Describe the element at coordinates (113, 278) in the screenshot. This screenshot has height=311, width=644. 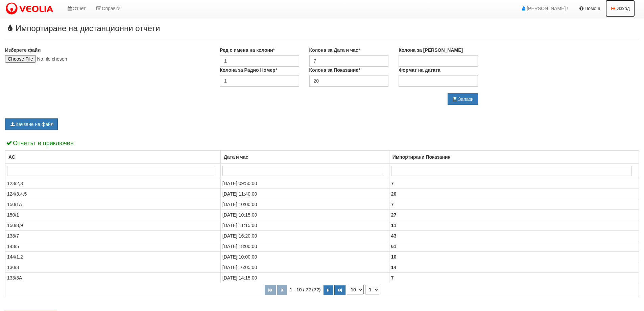
I see `td: 133/3А` at that location.